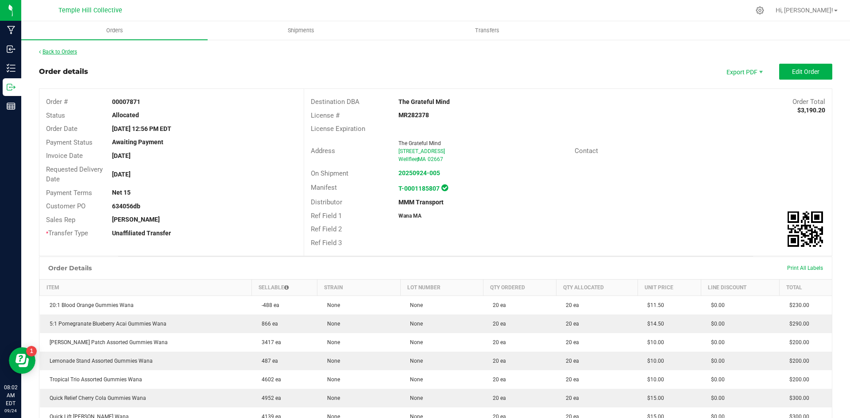 The image size is (850, 418). Describe the element at coordinates (325, 116) in the screenshot. I see `span: License #` at that location.